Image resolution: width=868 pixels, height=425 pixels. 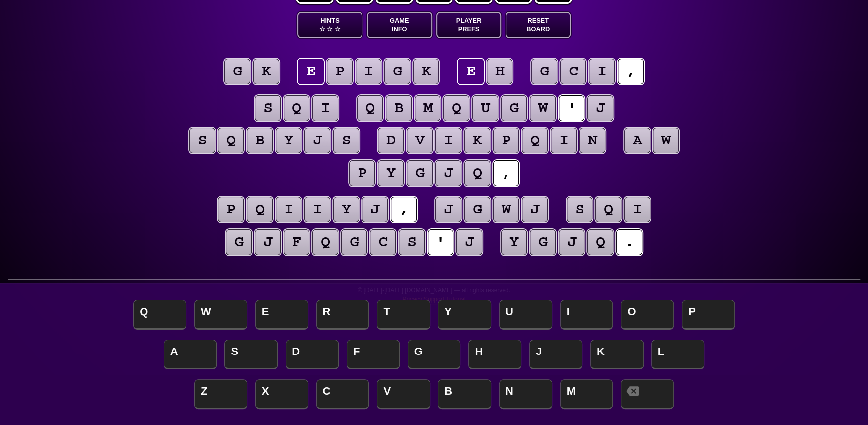 What do you see at coordinates (647, 315) in the screenshot?
I see `span: O` at bounding box center [647, 315].